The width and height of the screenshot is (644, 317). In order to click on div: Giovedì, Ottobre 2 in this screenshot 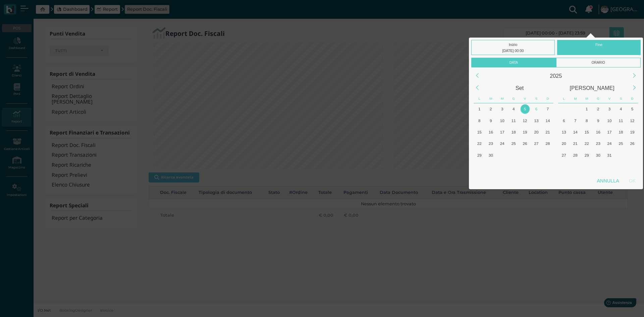, I will do `click(513, 155)`.